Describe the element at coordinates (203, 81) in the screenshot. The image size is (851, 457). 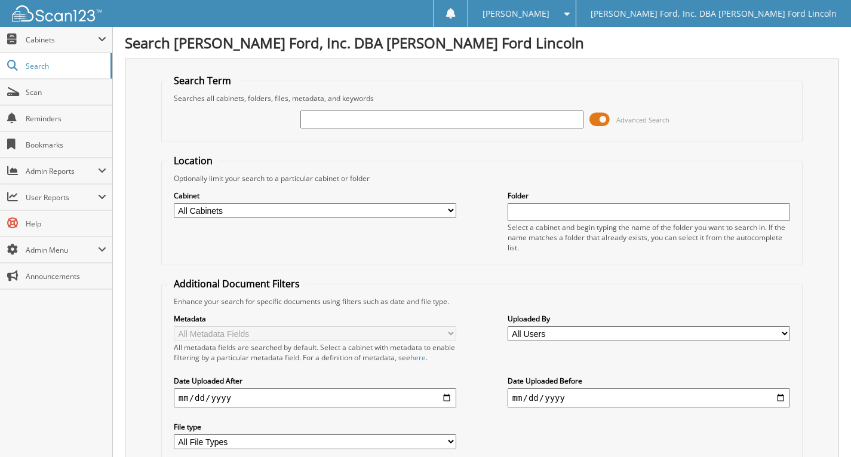
I see `legend: Search Term` at that location.